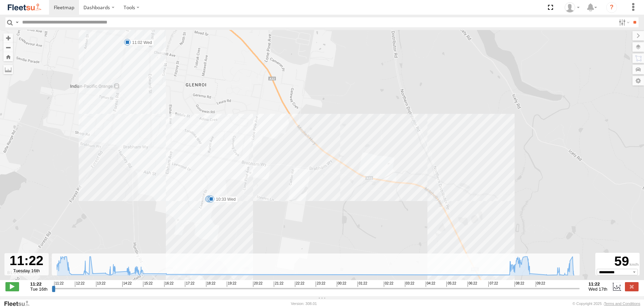 This screenshot has height=307, width=644. I want to click on label: Search Filter Options, so click(623, 22).